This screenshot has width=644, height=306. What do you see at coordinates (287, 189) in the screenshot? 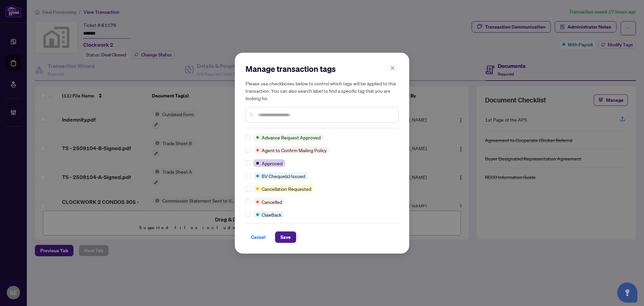
I see `span: Cancellation Requested` at bounding box center [287, 189].